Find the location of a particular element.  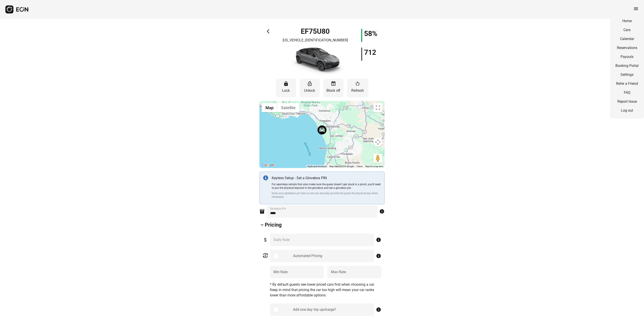

a: Open this area in Google Maps (opens a new window) is located at coordinates (268, 165).